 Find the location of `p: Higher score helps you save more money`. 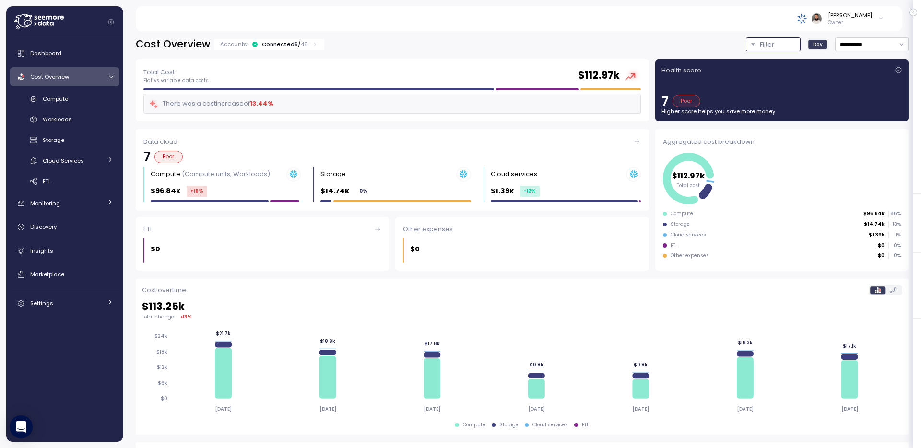

p: Higher score helps you save more money is located at coordinates (782, 111).